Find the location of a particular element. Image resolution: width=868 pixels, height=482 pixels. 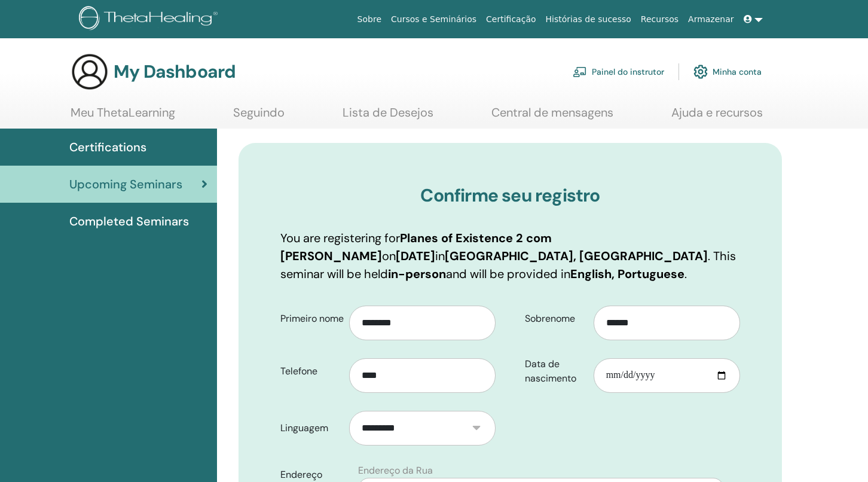

a: Meu ThetaLearning is located at coordinates (122, 116).